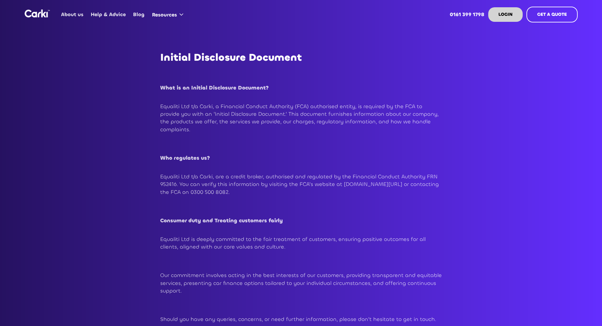  I want to click on strong: What is an Initial Disclosure Document?, so click(215, 88).